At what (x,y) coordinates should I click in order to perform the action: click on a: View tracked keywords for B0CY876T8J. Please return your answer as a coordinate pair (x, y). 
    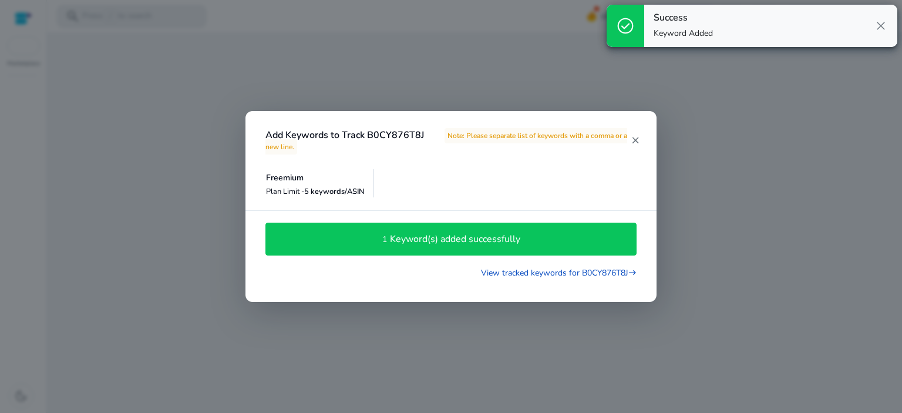
    Looking at the image, I should click on (559, 272).